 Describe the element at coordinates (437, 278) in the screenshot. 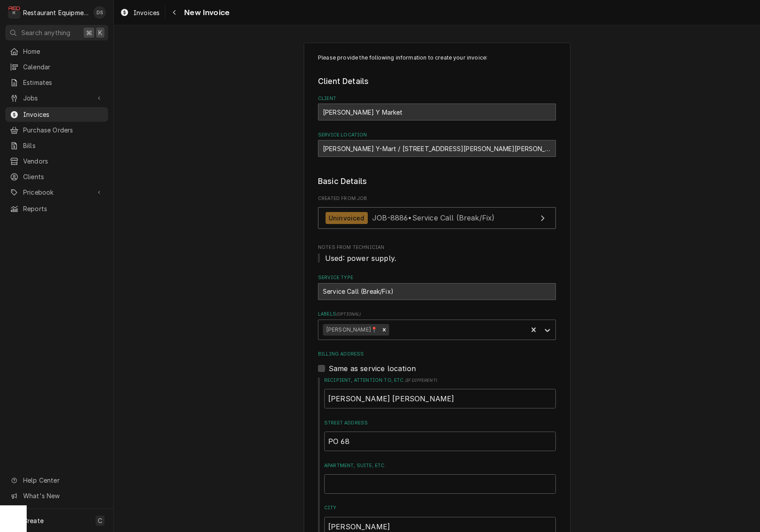

I see `label: Service Type` at that location.